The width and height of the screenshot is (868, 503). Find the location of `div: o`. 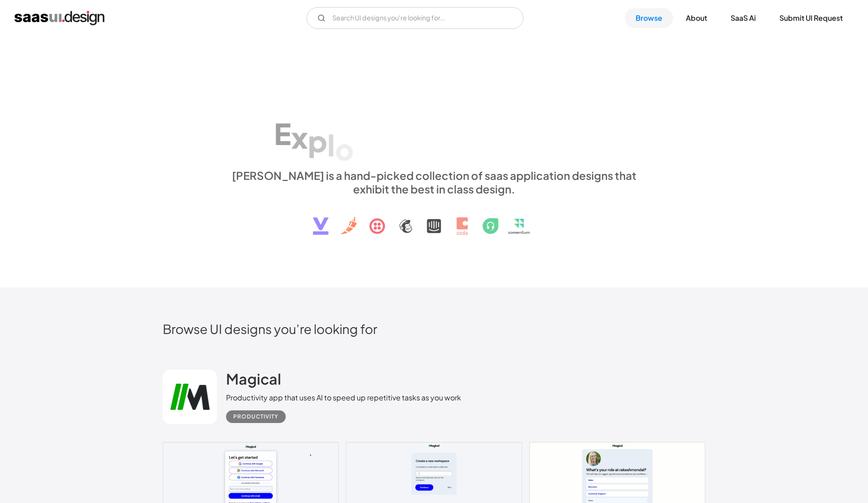

div: o is located at coordinates (345, 149).